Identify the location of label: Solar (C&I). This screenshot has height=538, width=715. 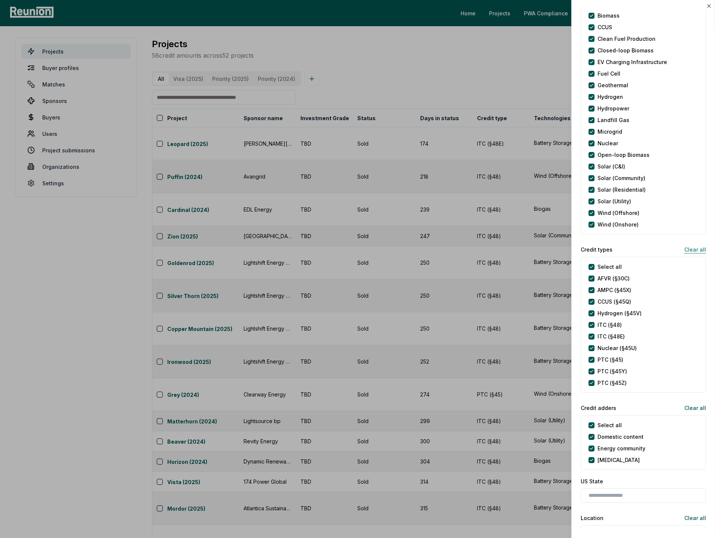
(612, 166).